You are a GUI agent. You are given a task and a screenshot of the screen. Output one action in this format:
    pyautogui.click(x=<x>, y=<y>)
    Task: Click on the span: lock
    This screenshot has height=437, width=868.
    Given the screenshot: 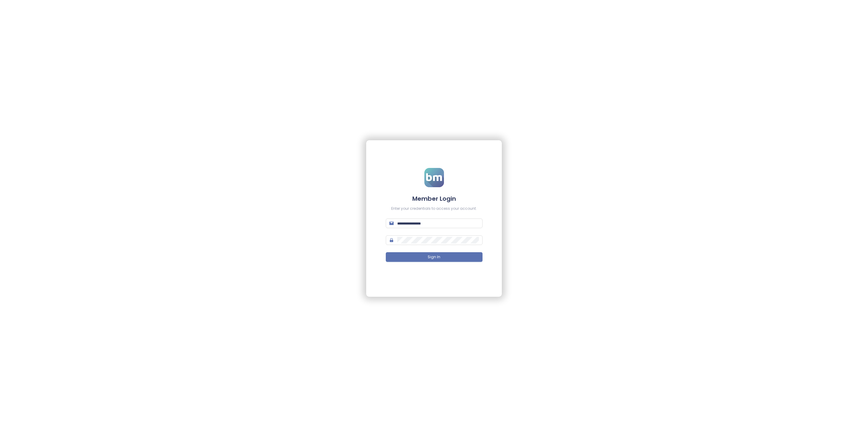 What is the action you would take?
    pyautogui.click(x=392, y=240)
    